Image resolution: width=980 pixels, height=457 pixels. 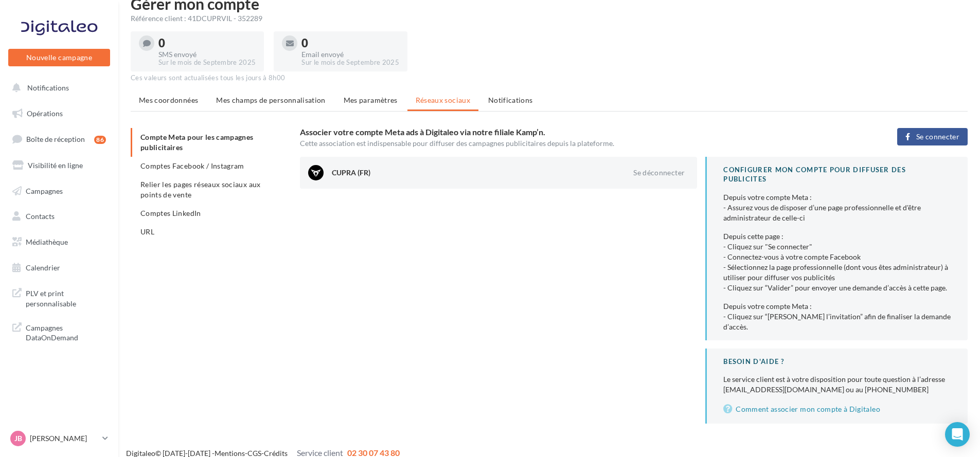 I want to click on button: Nouvelle campagne, so click(x=59, y=57).